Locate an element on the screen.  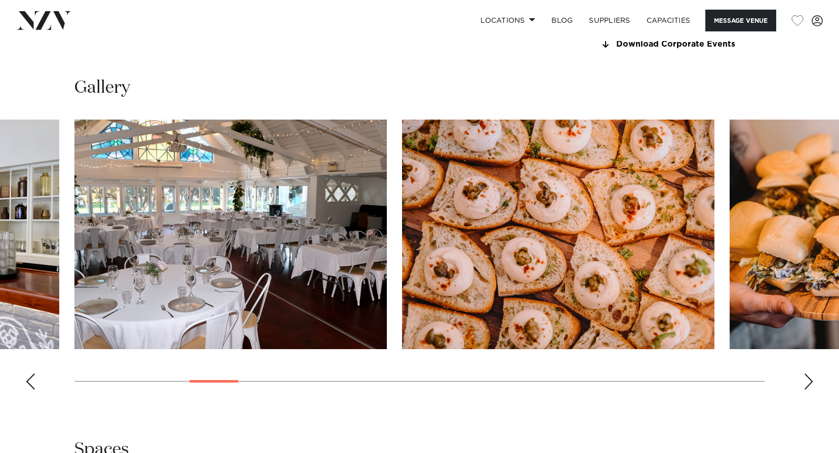
swiper-slide: 7 / 30 is located at coordinates (558, 234).